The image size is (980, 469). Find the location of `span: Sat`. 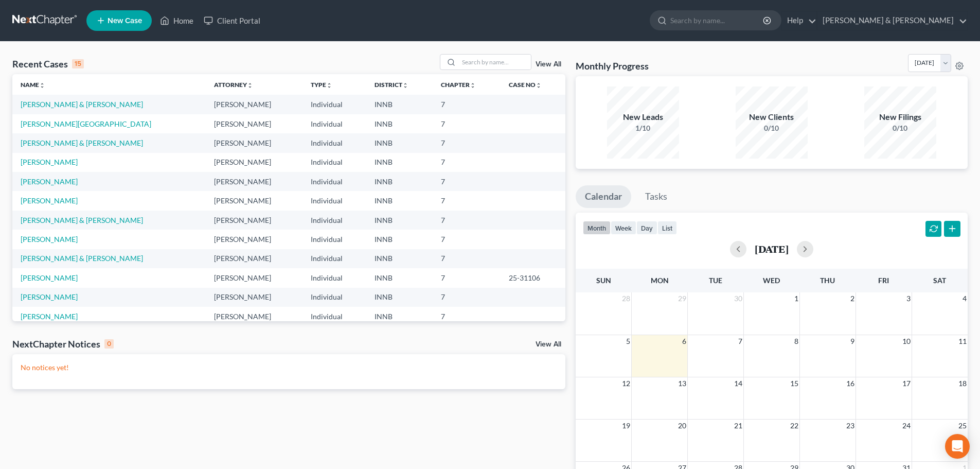

span: Sat is located at coordinates (939, 280).